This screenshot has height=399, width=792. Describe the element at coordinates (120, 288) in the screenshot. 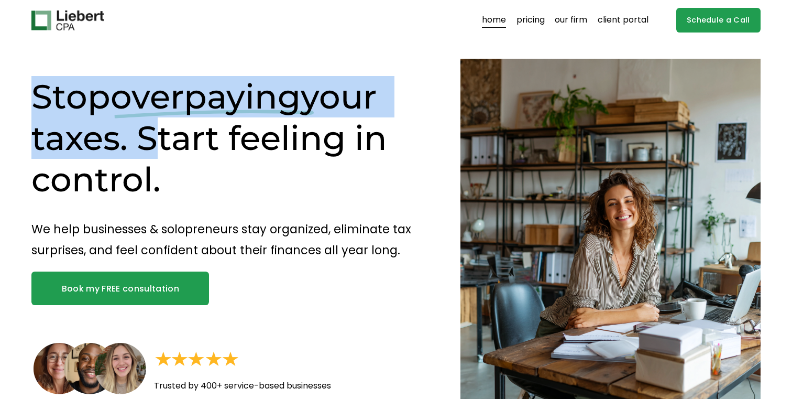

I see `a: Book my FREE consultation` at that location.